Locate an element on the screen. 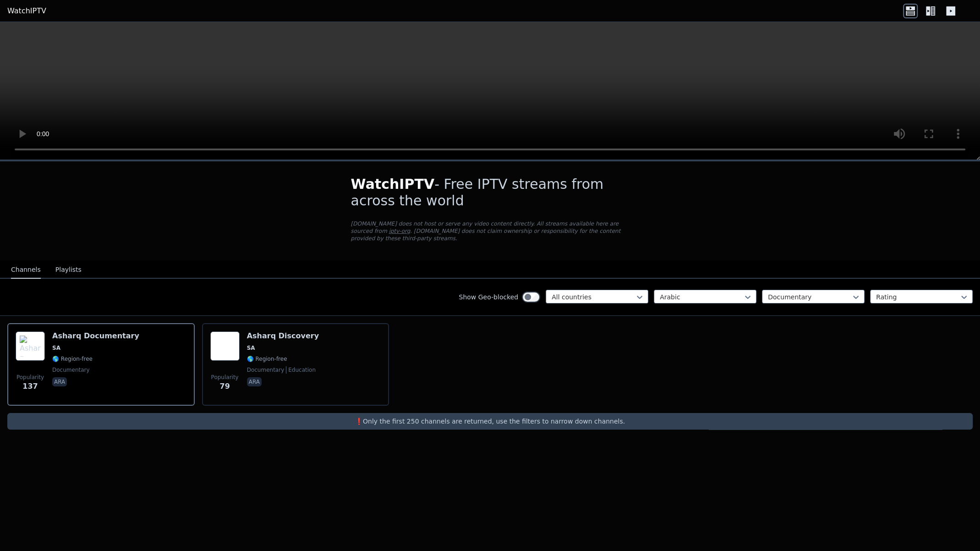 This screenshot has height=551, width=980. button: Channels is located at coordinates (26, 270).